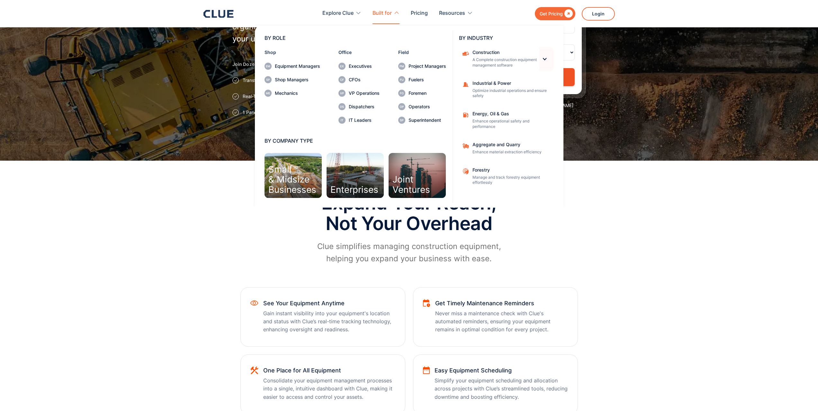 The height and width of the screenshot is (411, 818). I want to click on div: ConstructionConstructionA Complete construction equipment management software, so click(506, 59).